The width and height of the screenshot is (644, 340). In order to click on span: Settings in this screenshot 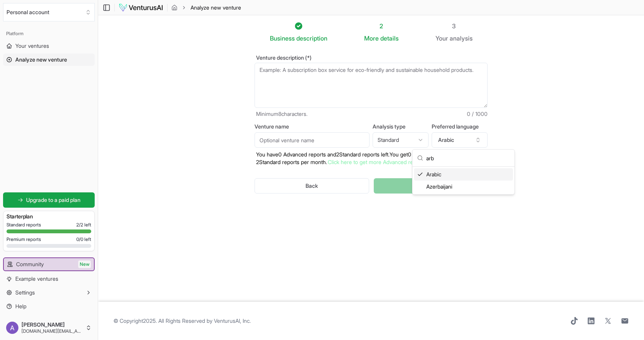, I will do `click(25, 292)`.